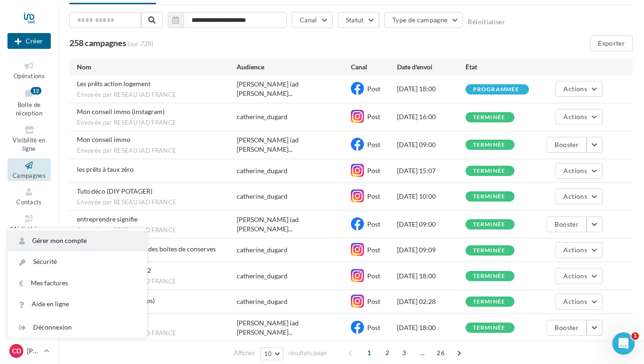 The width and height of the screenshot is (644, 364). What do you see at coordinates (500, 67) in the screenshot?
I see `div: État` at bounding box center [500, 67].